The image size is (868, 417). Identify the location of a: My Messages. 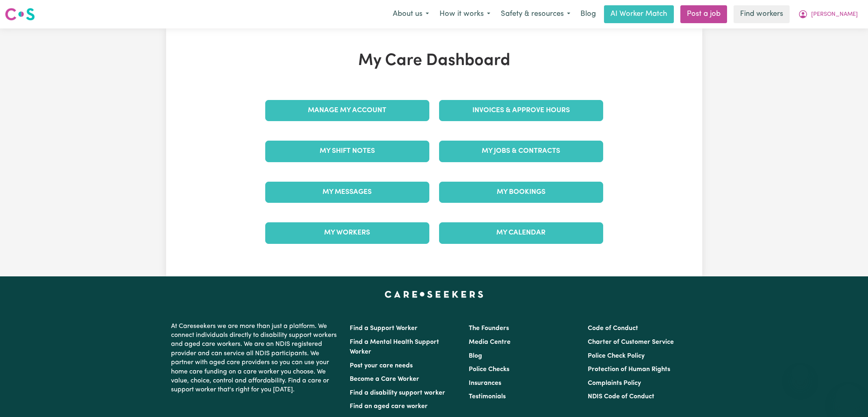
(347, 192).